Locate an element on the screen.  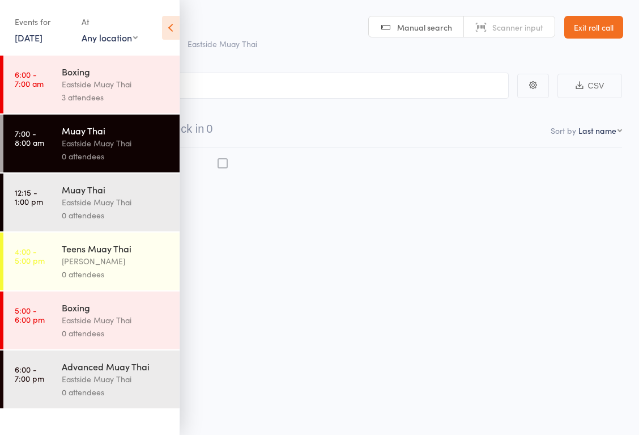
span: Manual search is located at coordinates (424, 27).